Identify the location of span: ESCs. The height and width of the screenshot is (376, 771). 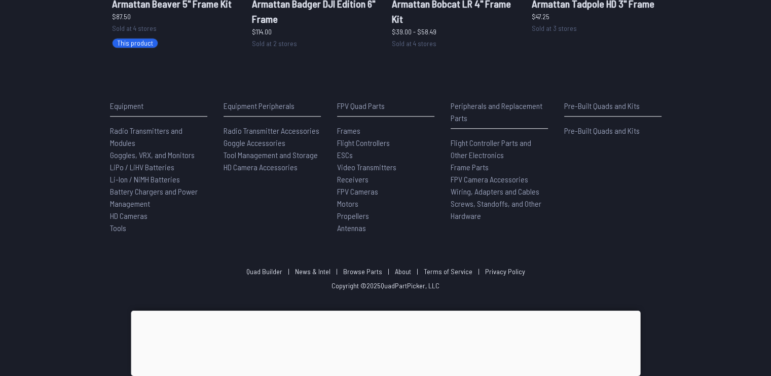
(345, 155).